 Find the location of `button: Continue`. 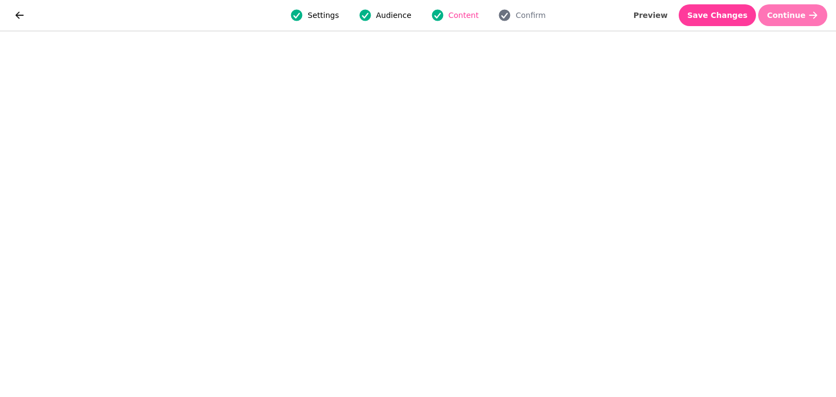

button: Continue is located at coordinates (792, 15).